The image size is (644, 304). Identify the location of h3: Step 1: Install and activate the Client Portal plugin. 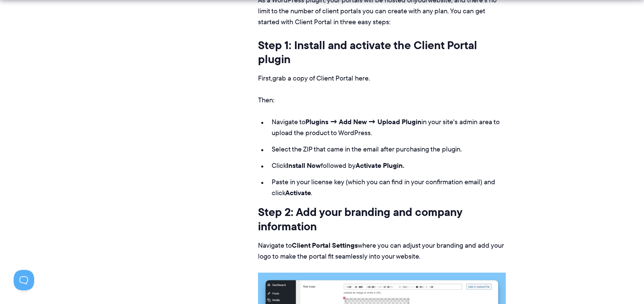
(382, 52).